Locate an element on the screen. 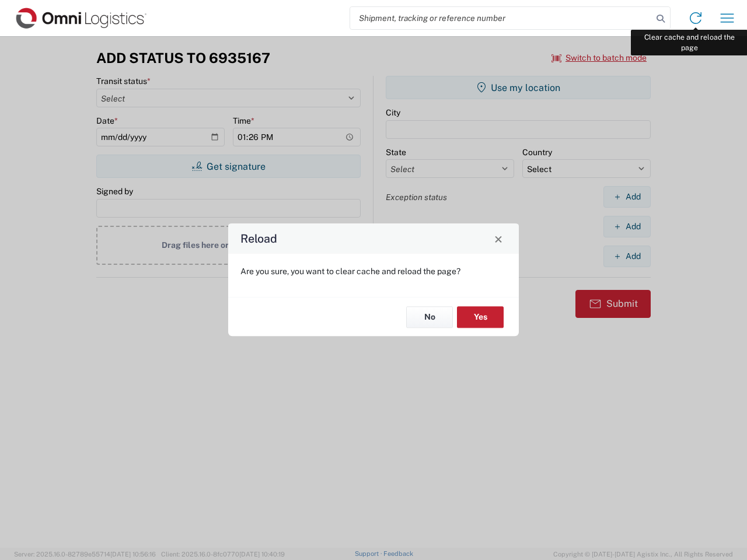 This screenshot has width=747, height=560. button: No is located at coordinates (430, 317).